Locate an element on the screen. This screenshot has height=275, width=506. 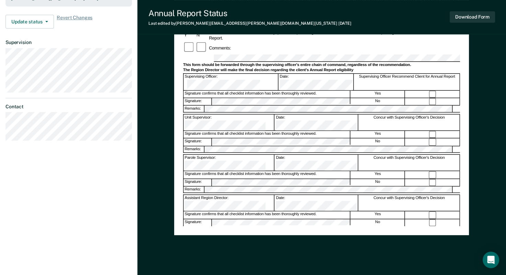
div: Supervising Officer Recommend Client for Annual Report is located at coordinates (407, 82).